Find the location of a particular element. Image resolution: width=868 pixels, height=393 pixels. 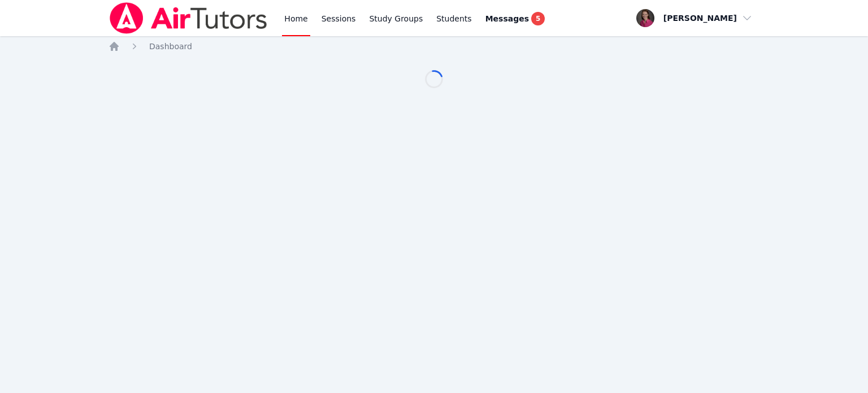

img: Air Tutors is located at coordinates (188, 18).